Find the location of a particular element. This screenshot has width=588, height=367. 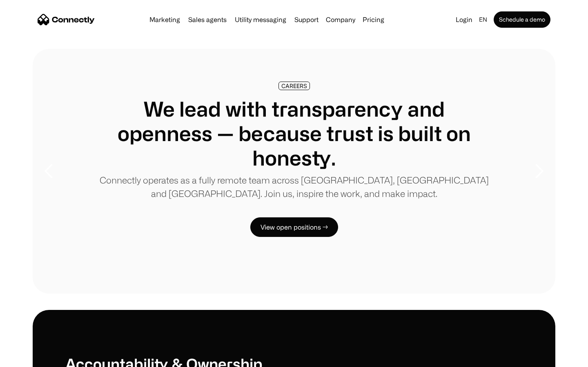

h1: We lead with transparency and openness — because trust is built on honesty. is located at coordinates (294, 134).